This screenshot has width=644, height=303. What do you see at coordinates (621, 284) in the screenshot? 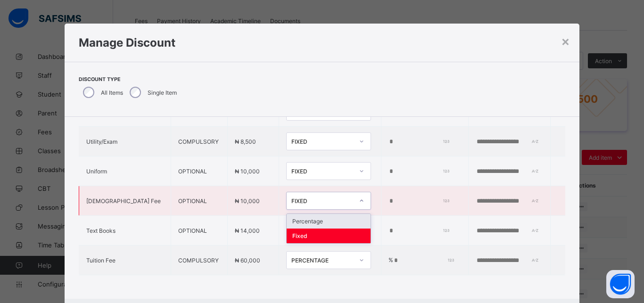
I see `button: Open asap` at bounding box center [621, 284].